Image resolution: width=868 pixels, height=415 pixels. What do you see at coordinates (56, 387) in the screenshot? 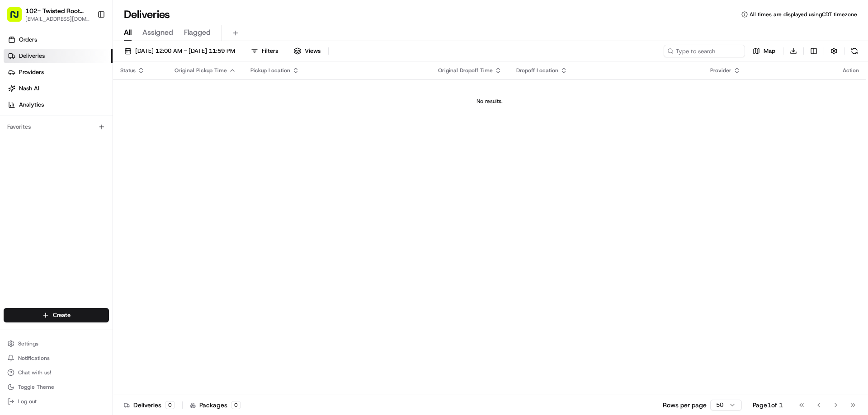
I see `button: Toggle Theme` at bounding box center [56, 387].